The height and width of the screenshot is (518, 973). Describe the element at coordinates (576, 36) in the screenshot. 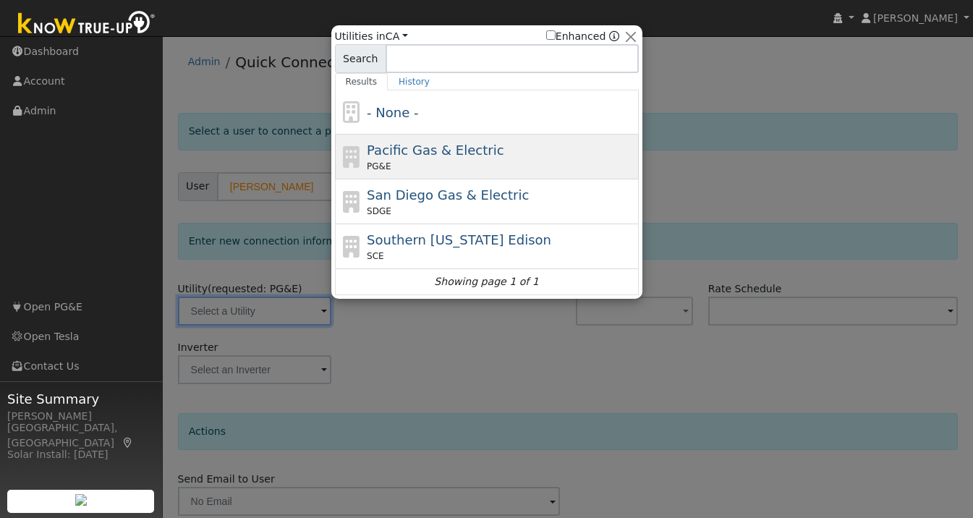

I see `label: Enhanced` at that location.